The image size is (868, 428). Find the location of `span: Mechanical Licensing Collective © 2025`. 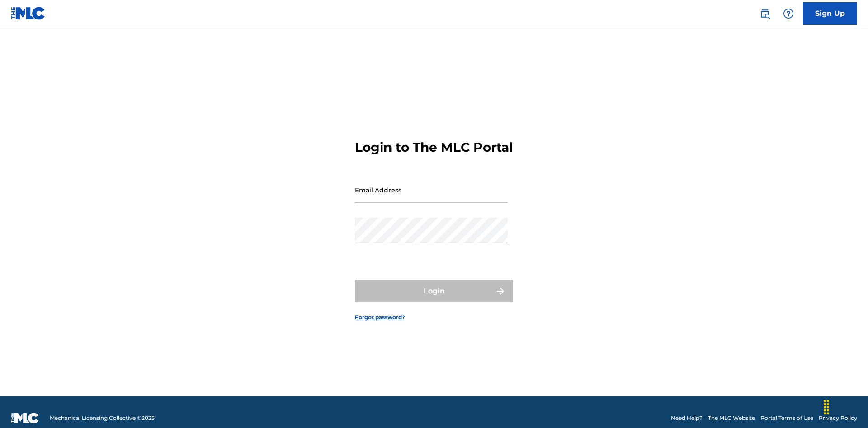

span: Mechanical Licensing Collective © 2025 is located at coordinates (102, 418).